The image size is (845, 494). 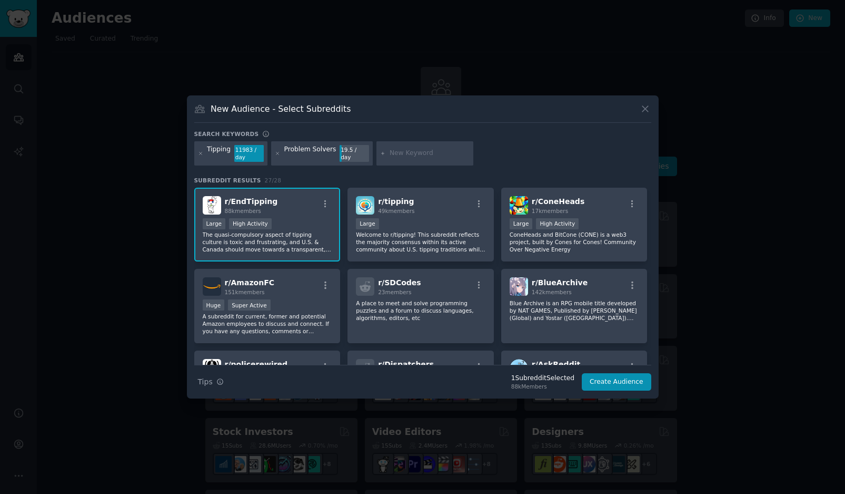 I want to click on h3: Search keywords, so click(x=226, y=134).